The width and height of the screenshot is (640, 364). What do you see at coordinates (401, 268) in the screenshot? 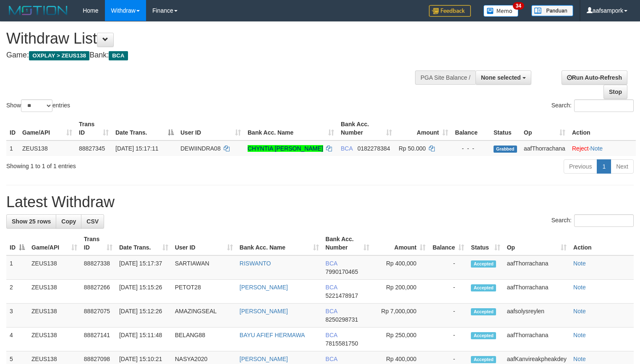
I see `td: Rp 400,000` at bounding box center [401, 268].